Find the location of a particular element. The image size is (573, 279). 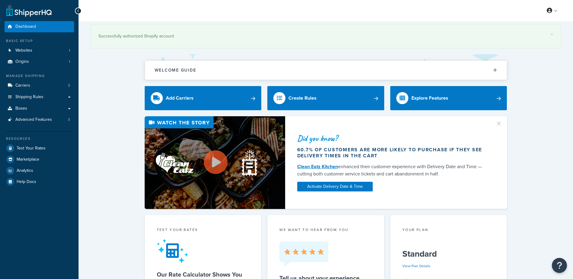

a: Help Docs is located at coordinates (39, 182).